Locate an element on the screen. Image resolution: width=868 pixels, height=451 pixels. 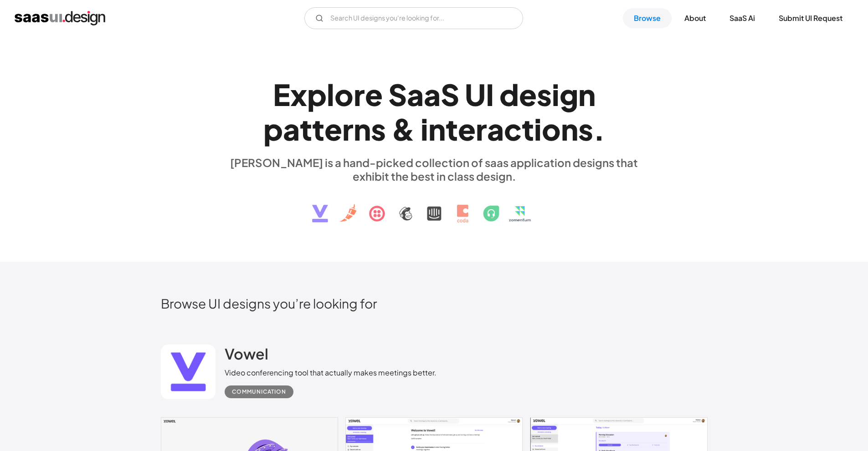
a: About is located at coordinates (695, 18).